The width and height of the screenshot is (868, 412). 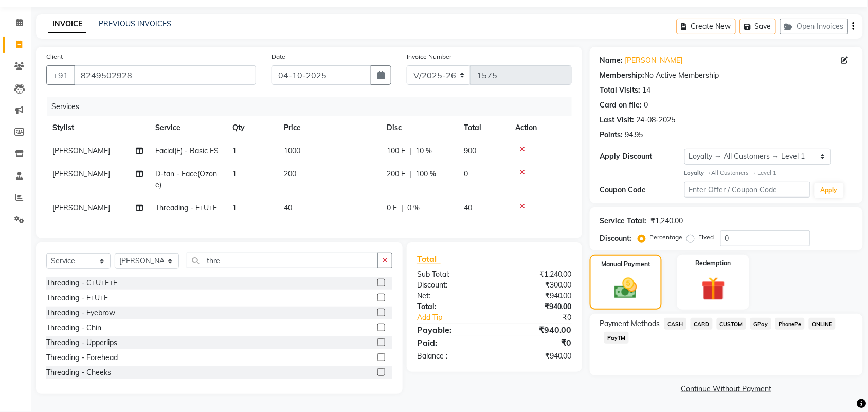 What do you see at coordinates (424, 151) in the screenshot?
I see `span: 10 %` at bounding box center [424, 151].